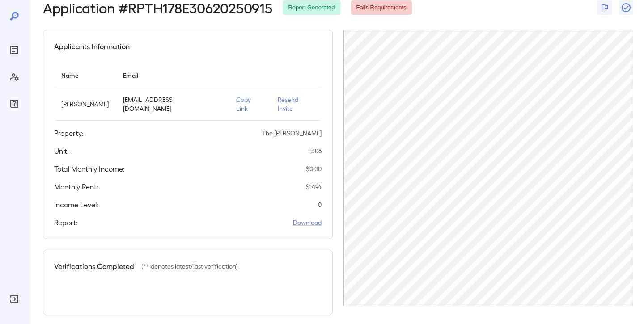  Describe the element at coordinates (69, 133) in the screenshot. I see `h5: Property:` at that location.